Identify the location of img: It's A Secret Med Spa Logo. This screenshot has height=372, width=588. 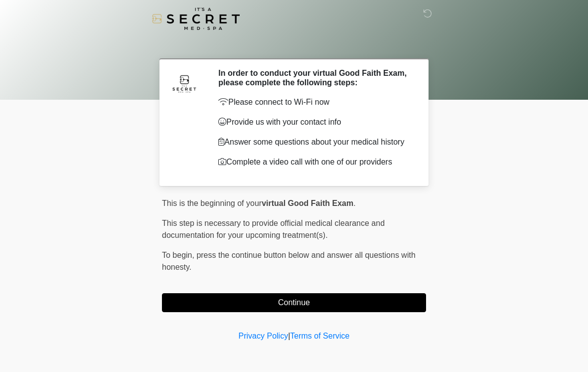
(196, 19).